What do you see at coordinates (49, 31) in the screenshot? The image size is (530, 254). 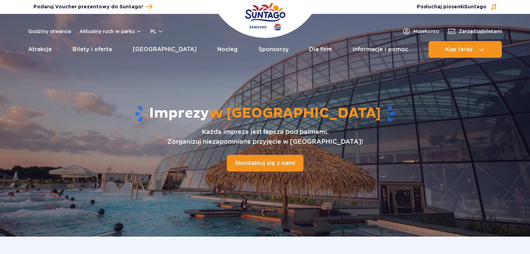 I see `a: Godziny otwarcia` at bounding box center [49, 31].